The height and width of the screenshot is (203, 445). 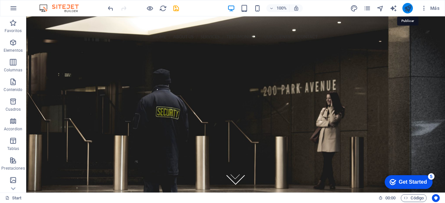 I want to click on button: design, so click(x=354, y=8).